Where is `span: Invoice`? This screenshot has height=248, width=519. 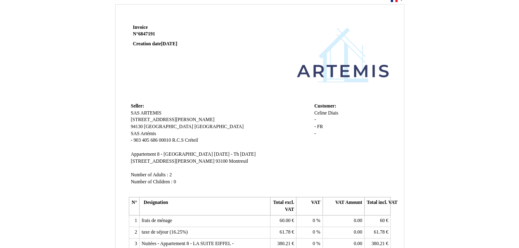 span: Invoice is located at coordinates (140, 27).